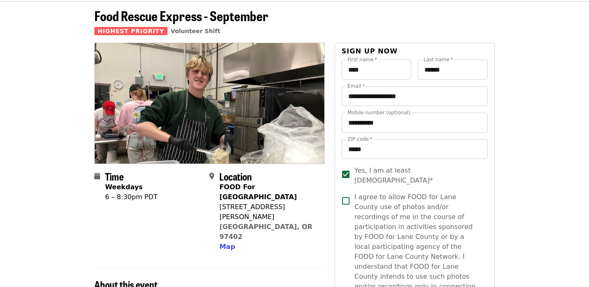 This screenshot has width=589, height=287. Describe the element at coordinates (379, 113) in the screenshot. I see `label: Mobile number (optional)` at that location.